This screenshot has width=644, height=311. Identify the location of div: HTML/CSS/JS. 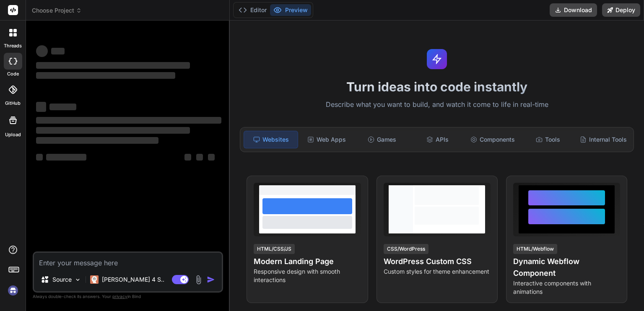
(275, 249).